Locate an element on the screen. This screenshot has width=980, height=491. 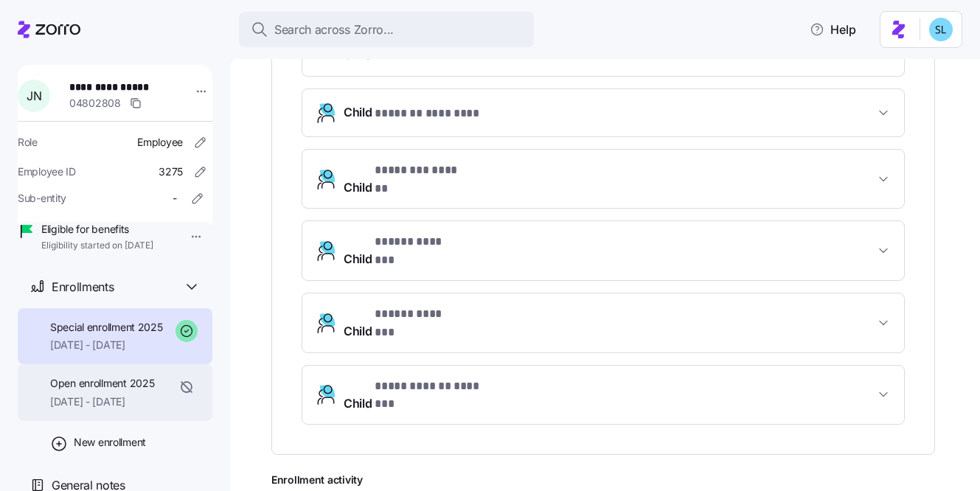
img: 7c620d928e46699fcfb78cede4daf1d1 is located at coordinates (940, 29).